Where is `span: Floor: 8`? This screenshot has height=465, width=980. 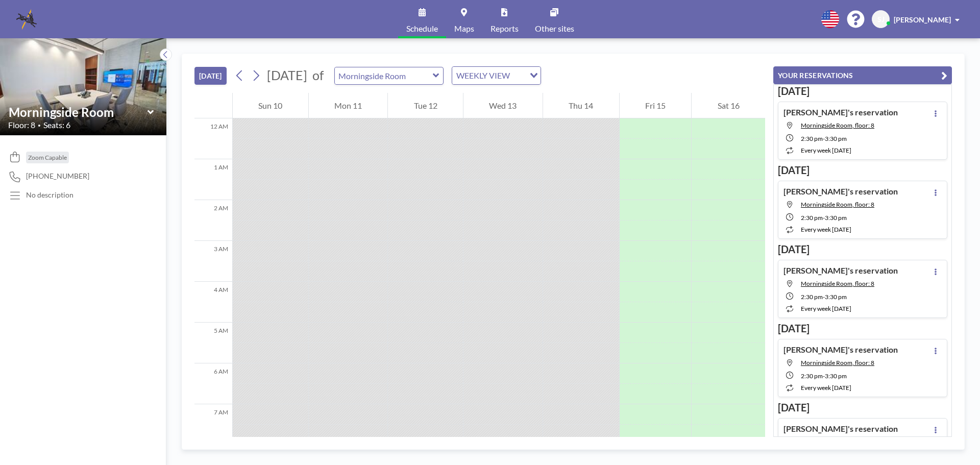 span: Floor: 8 is located at coordinates (21, 125).